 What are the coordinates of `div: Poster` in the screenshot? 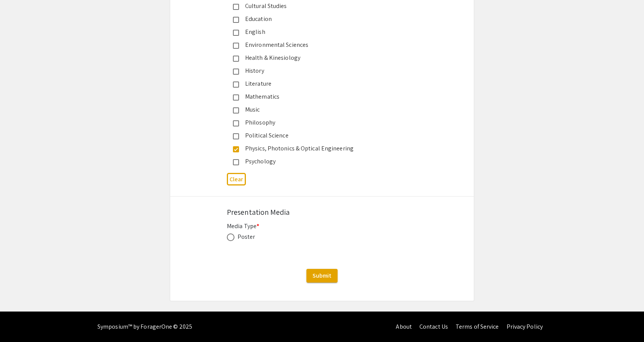 It's located at (246, 237).